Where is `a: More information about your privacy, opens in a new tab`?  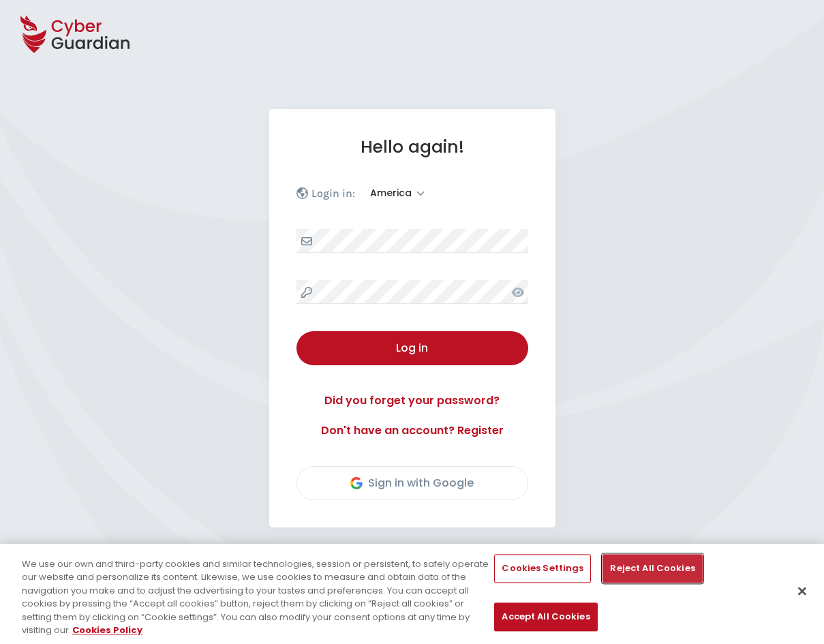 a: More information about your privacy, opens in a new tab is located at coordinates (107, 629).